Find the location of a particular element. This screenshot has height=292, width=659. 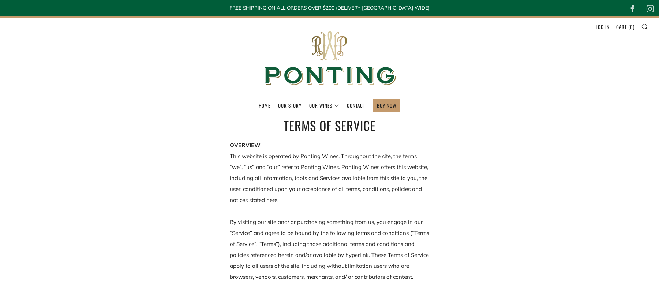

a: BUY NOW is located at coordinates (386, 105).